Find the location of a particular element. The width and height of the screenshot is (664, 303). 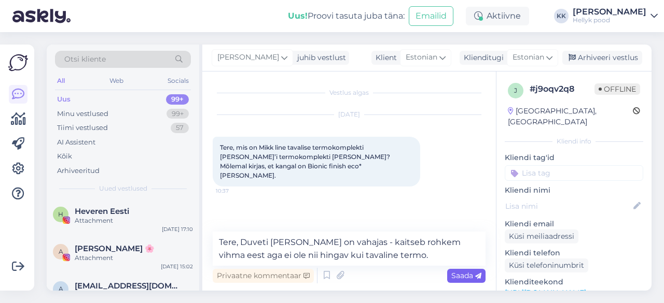

div: All is located at coordinates (61, 81).